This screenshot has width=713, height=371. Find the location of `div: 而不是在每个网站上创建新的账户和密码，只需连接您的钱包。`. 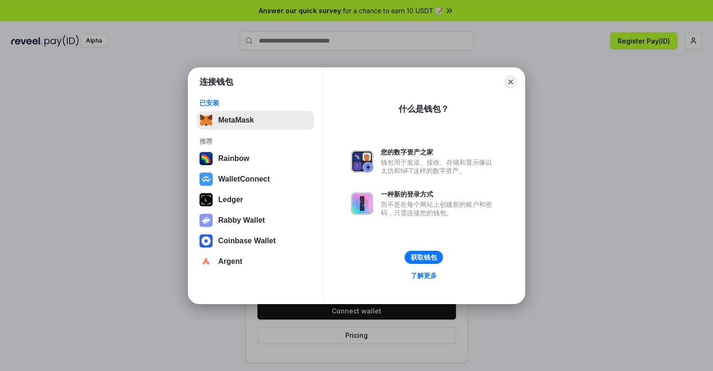

div: 而不是在每个网站上创建新的账户和密码，只需连接您的钱包。 is located at coordinates (439, 208).